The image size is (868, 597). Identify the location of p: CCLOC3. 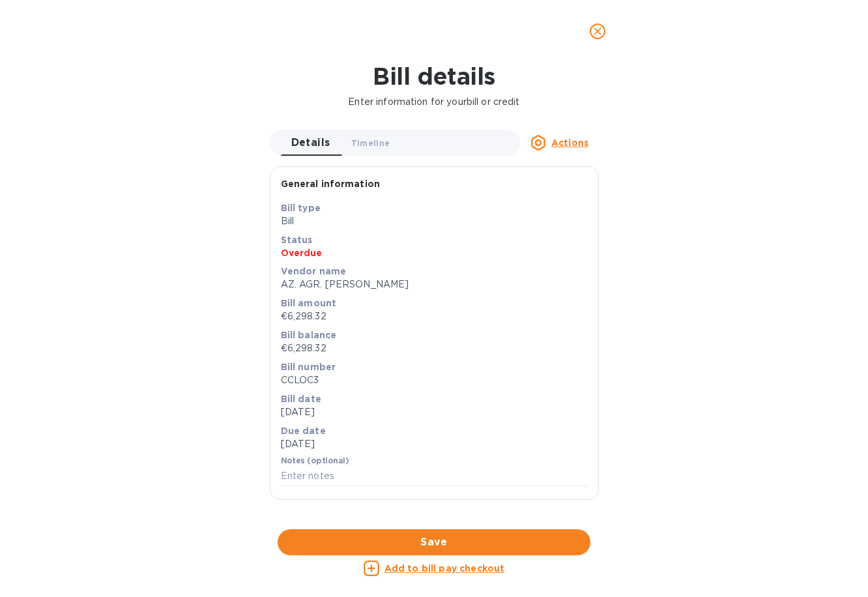
(434, 380).